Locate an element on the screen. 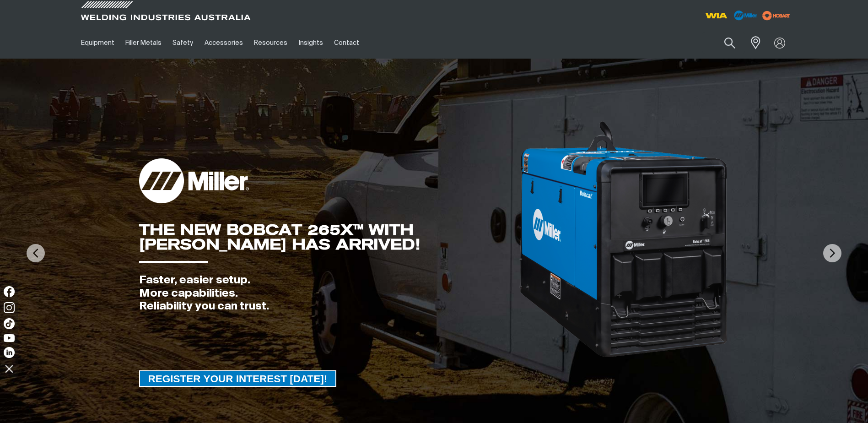  input: Product name or item number... is located at coordinates (723, 43).